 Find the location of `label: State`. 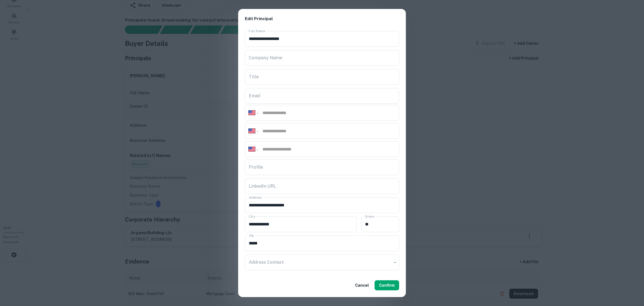

label: State is located at coordinates (370, 217).